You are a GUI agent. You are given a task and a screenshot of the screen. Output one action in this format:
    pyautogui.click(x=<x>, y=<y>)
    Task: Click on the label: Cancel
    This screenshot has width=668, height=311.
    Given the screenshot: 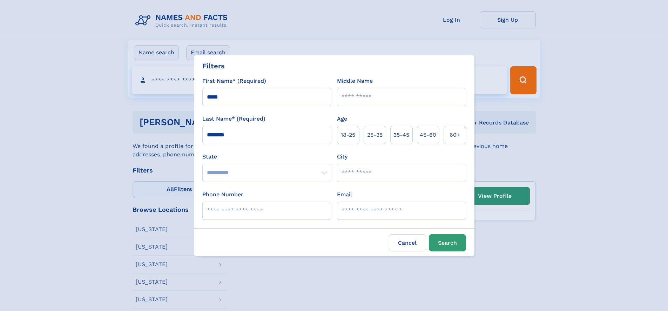 What is the action you would take?
    pyautogui.click(x=407, y=243)
    